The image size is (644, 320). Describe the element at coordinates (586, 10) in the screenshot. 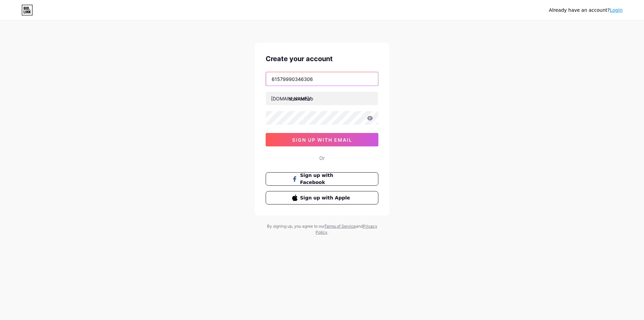

I see `div: Already have an account?` at that location.